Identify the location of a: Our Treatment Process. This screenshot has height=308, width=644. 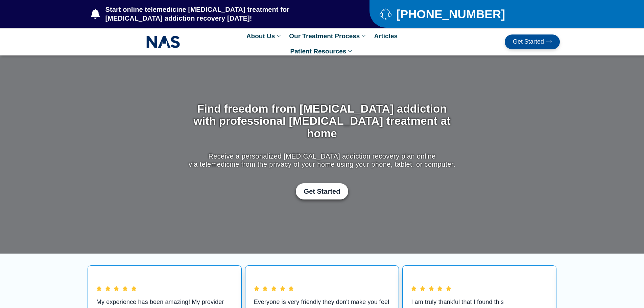
(328, 36).